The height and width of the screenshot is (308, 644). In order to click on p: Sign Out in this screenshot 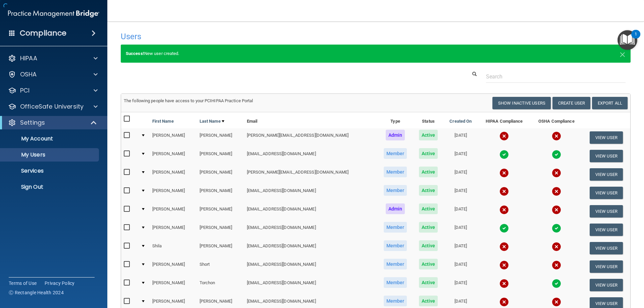, I will do `click(50, 187)`.